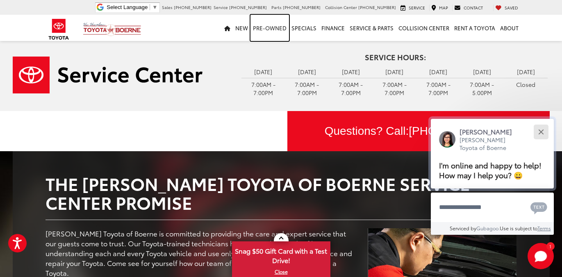 The image size is (562, 277). Describe the element at coordinates (482, 88) in the screenshot. I see `td: 7:00AM - 5:00PM` at that location.